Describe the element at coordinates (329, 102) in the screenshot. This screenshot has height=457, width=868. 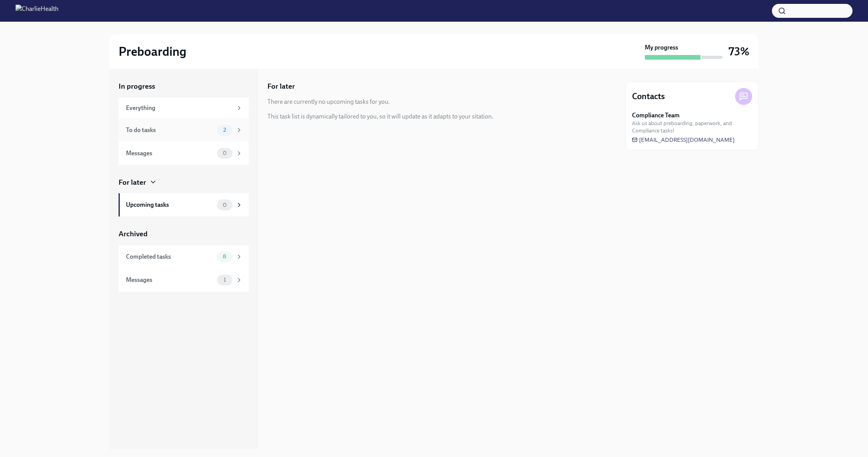
I see `div: There are currently no upcoming tasks for you.` at that location.